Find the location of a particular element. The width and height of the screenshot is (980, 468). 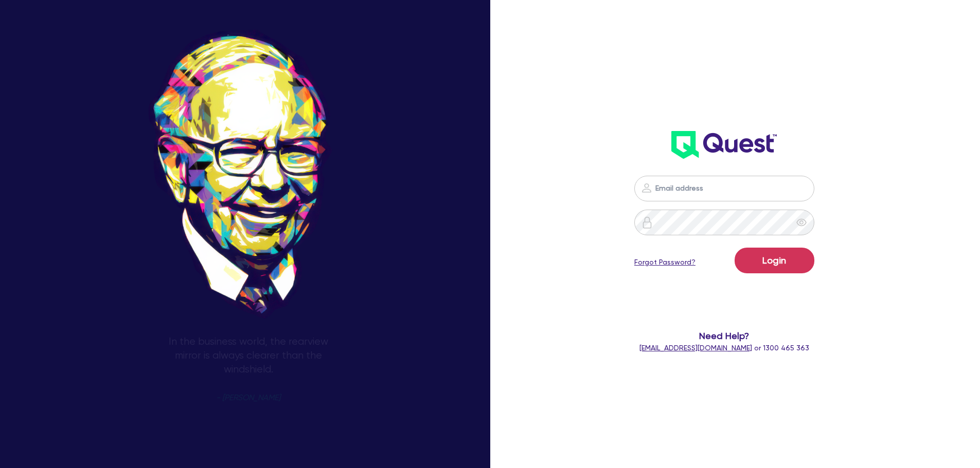

span: or 1300 465 363 is located at coordinates (724, 348).